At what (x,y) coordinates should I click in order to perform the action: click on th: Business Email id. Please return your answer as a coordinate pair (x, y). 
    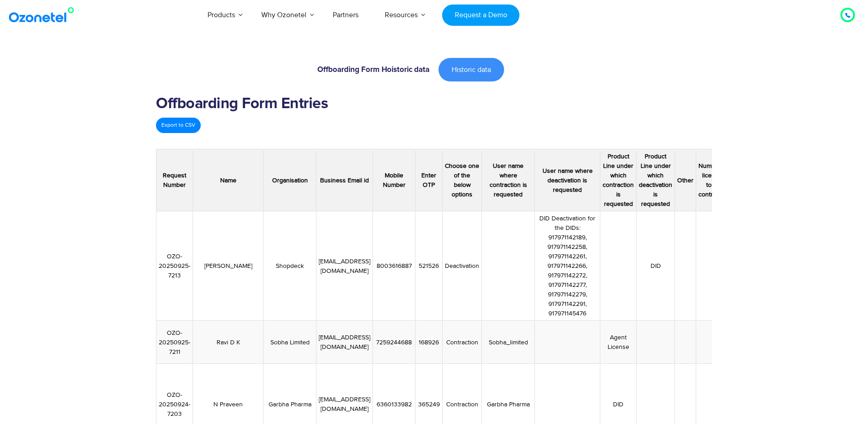
    Looking at the image, I should click on (345, 180).